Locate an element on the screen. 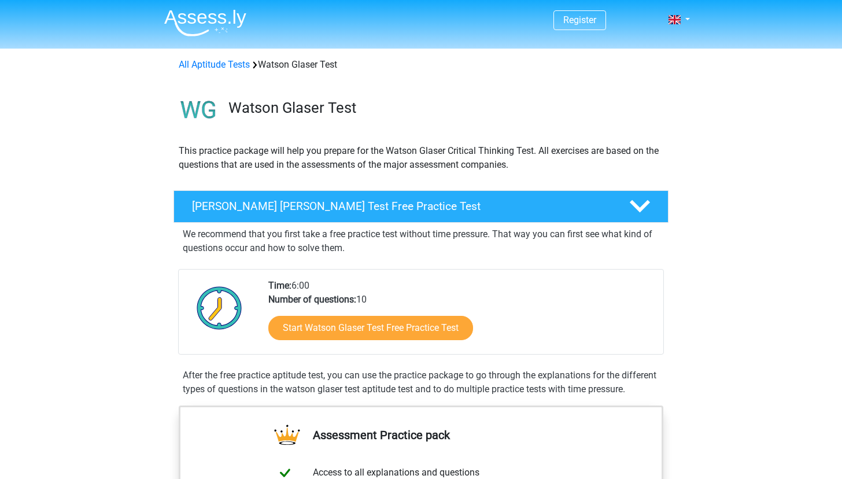  img: Clock is located at coordinates (219, 308).